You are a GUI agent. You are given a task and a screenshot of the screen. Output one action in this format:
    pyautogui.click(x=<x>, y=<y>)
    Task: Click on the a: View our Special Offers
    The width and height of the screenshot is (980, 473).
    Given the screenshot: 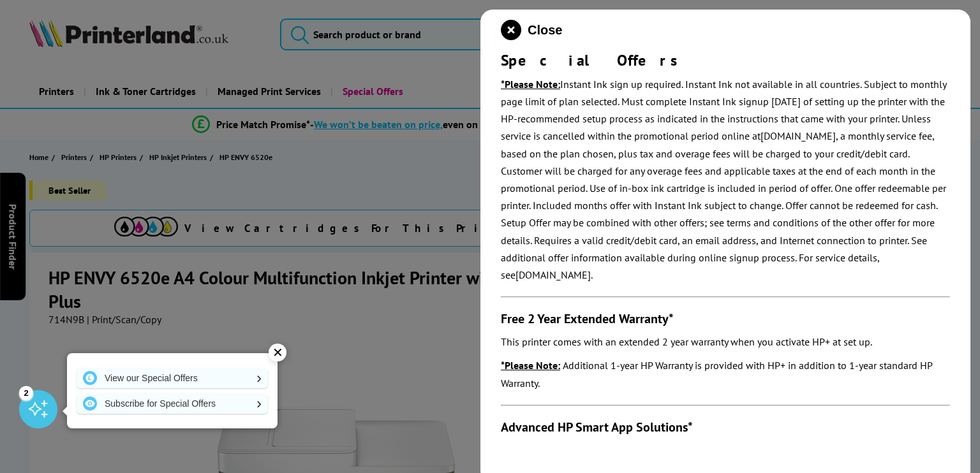 What is the action you would take?
    pyautogui.click(x=172, y=378)
    